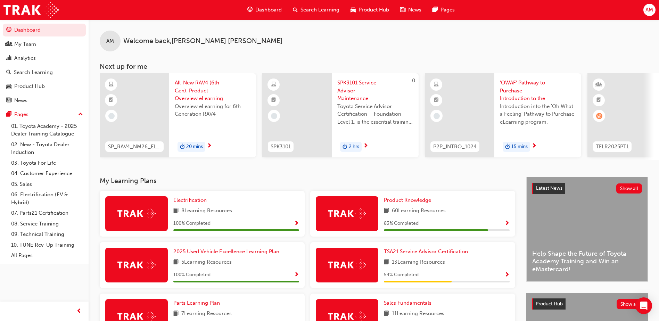 The width and height of the screenshot is (659, 321). What do you see at coordinates (427, 252) in the screenshot?
I see `a: TSA21 Service Advisor Certification` at bounding box center [427, 252].